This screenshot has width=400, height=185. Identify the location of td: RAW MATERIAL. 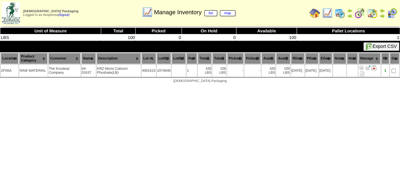
(33, 71).